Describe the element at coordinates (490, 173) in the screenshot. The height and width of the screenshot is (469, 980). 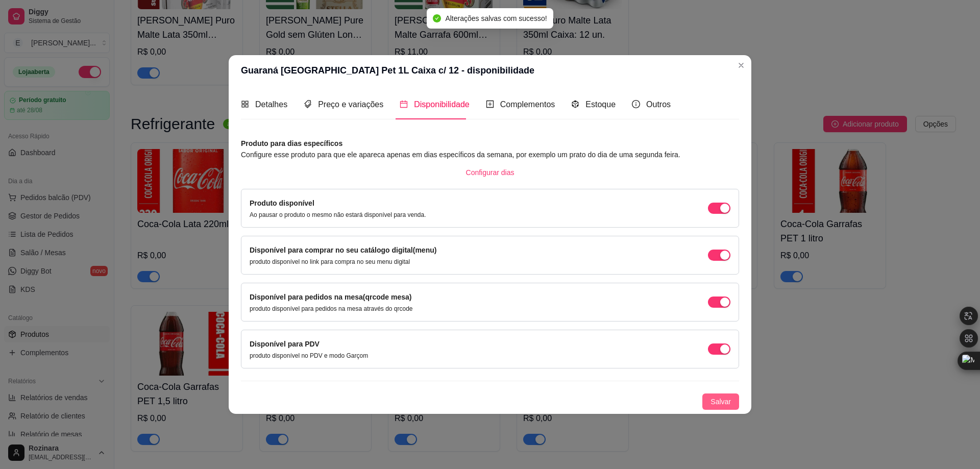
I see `button: Configurar dias` at that location.